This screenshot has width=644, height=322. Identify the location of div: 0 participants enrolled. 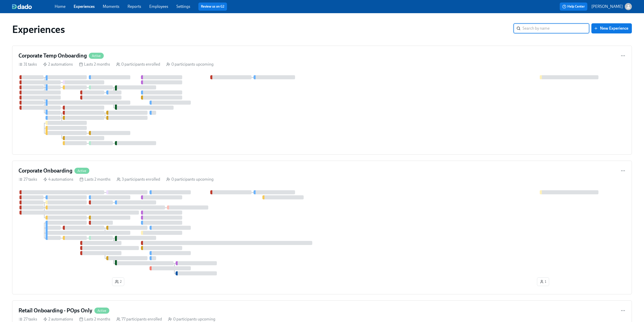
(138, 64).